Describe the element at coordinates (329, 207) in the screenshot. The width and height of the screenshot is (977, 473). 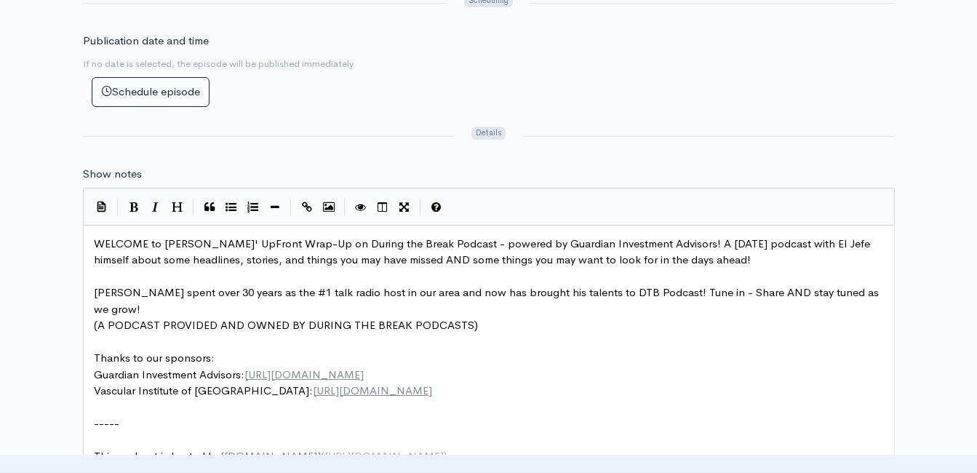
I see `button: Insert Image` at that location.